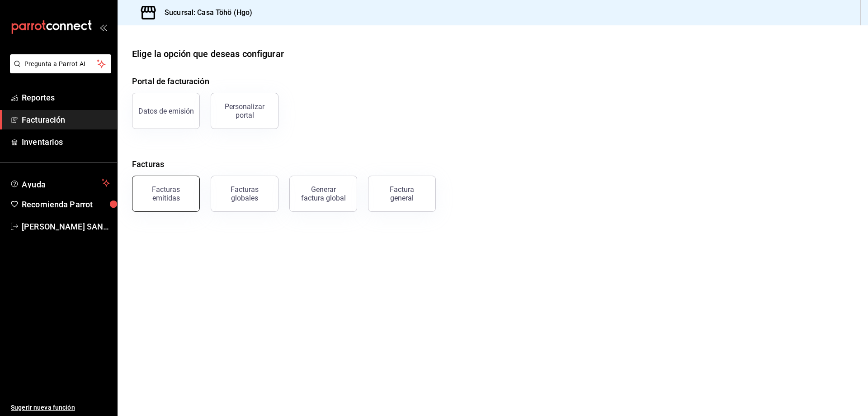 This screenshot has width=868, height=416. What do you see at coordinates (166, 194) in the screenshot?
I see `div: Facturas emitidas` at bounding box center [166, 194].